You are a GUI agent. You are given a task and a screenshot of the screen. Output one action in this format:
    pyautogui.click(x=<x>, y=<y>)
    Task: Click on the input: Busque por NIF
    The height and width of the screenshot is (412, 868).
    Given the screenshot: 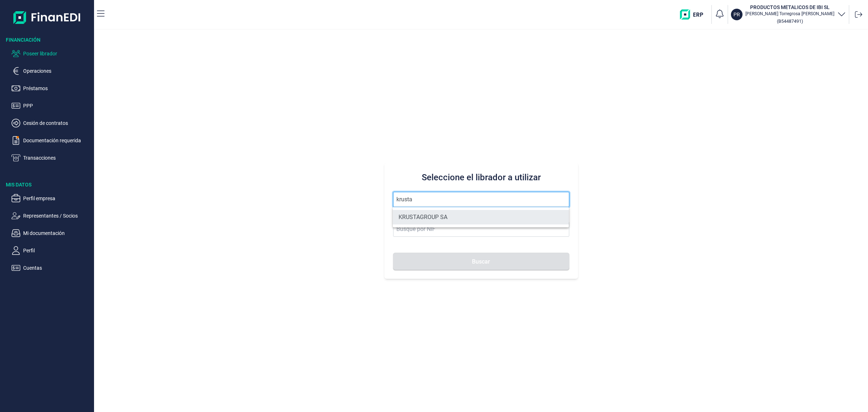 What is the action you would take?
    pyautogui.click(x=481, y=229)
    